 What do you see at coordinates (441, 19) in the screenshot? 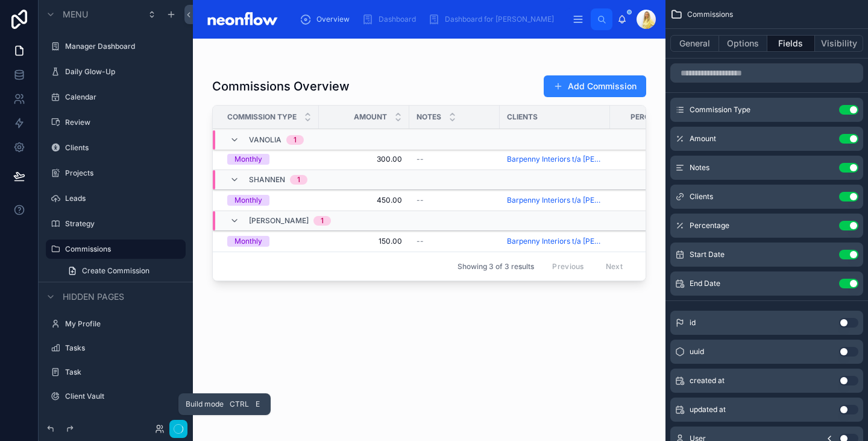
I see `div: scrollable content` at bounding box center [441, 19].